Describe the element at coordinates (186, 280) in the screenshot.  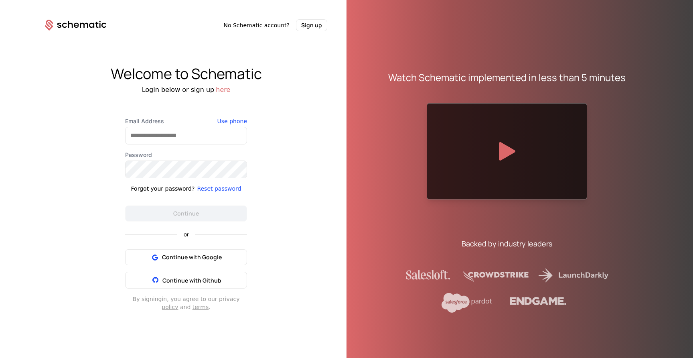
I see `button: Continue with Github` at that location.